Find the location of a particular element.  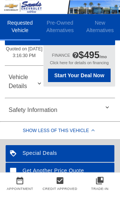

span: Start Your Deal Now is located at coordinates (79, 76).